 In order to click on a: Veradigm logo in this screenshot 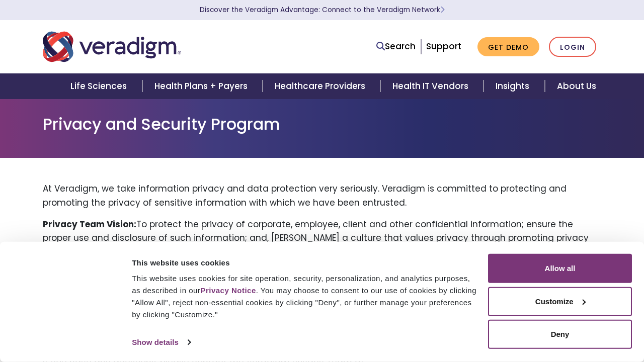, I will do `click(112, 47)`.